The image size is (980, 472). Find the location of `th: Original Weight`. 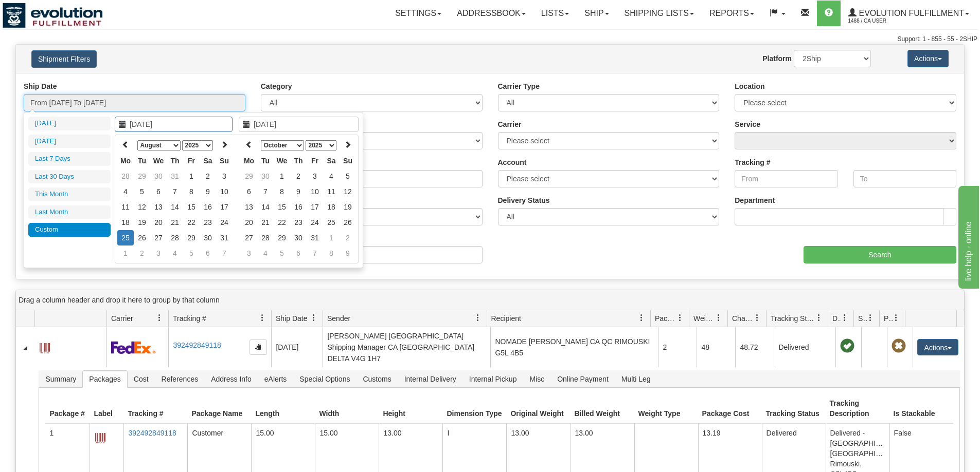

th: Original Weight is located at coordinates (538, 409).